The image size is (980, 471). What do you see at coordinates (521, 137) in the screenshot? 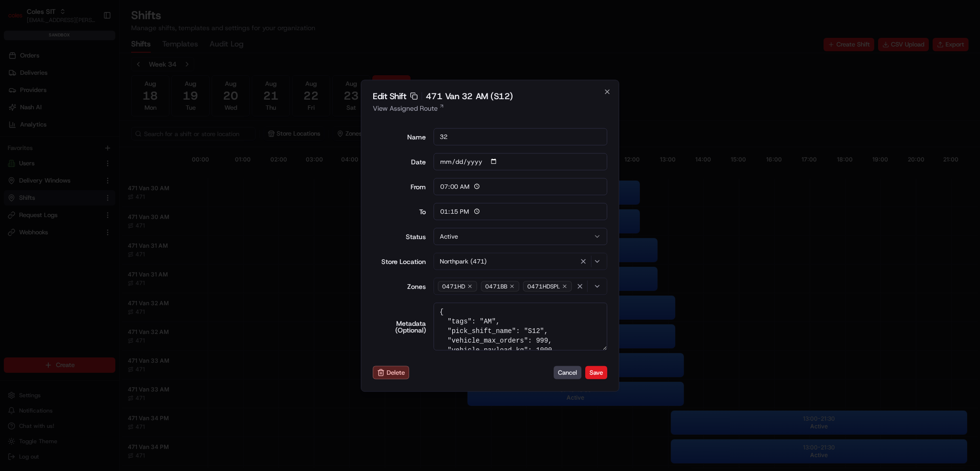
I see `input: Shift name` at bounding box center [521, 137].